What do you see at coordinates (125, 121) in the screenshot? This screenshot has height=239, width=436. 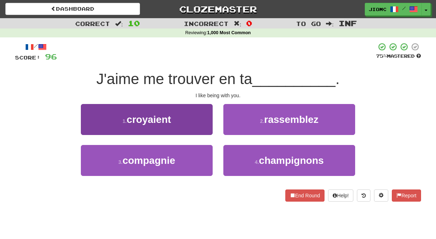 I see `small: 1 .` at bounding box center [125, 121].